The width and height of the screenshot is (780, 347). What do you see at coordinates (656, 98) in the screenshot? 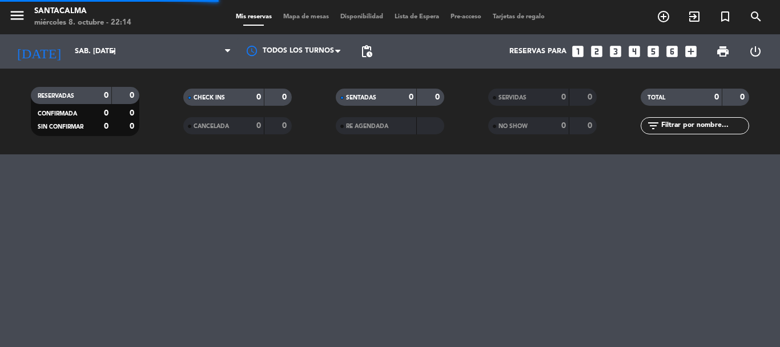
I see `span: TOTAL` at bounding box center [656, 98].